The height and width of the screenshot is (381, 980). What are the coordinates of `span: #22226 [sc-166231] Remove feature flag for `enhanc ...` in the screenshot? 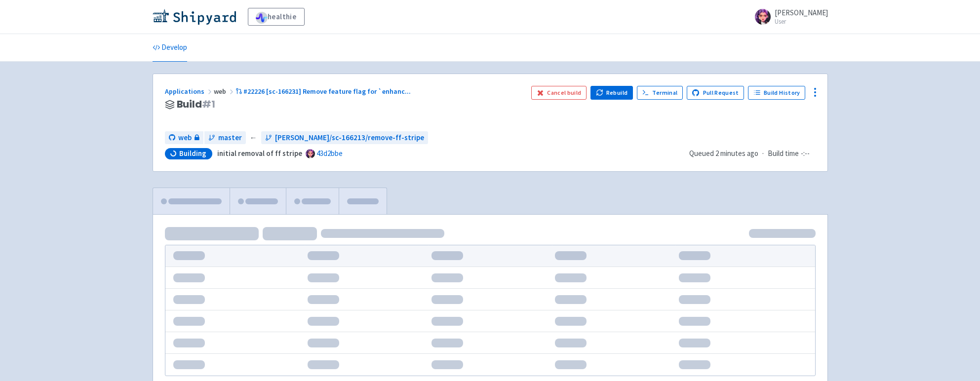 It's located at (326, 92).